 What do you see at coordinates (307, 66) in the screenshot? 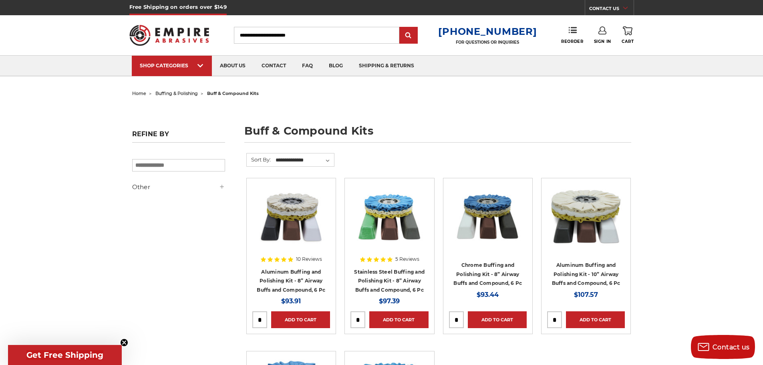
I see `a: faq` at bounding box center [307, 66].